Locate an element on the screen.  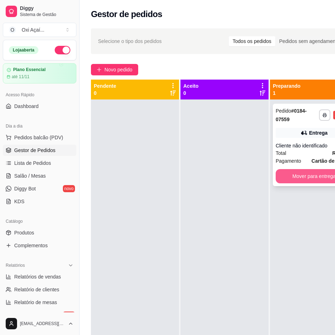
span: Pedidos balcão (PDV) is located at coordinates (39, 137).